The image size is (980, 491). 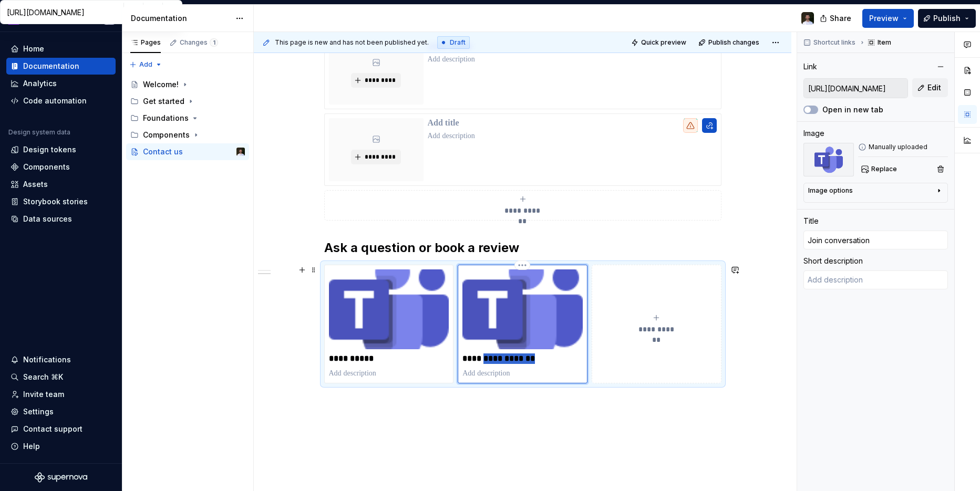 What do you see at coordinates (458, 42) in the screenshot?
I see `span: Draft` at bounding box center [458, 42].